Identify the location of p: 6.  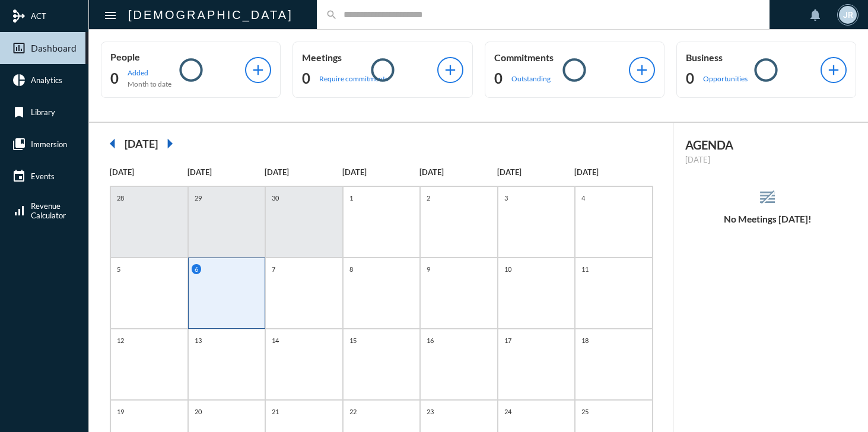
(197, 269).